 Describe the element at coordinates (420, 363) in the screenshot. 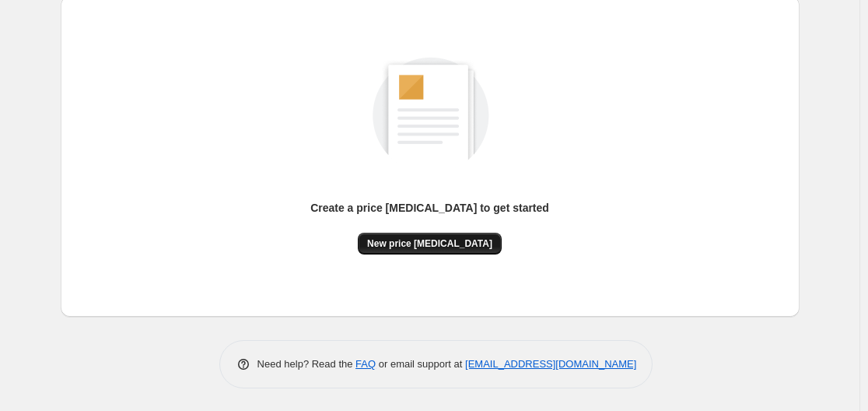

I see `span: or email support at` at that location.